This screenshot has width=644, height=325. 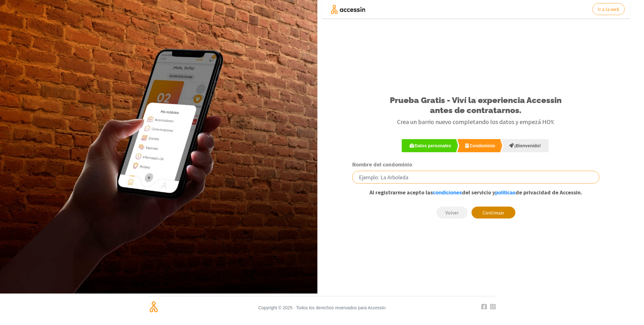 What do you see at coordinates (429, 146) in the screenshot?
I see `a: Datos personales` at bounding box center [429, 146].